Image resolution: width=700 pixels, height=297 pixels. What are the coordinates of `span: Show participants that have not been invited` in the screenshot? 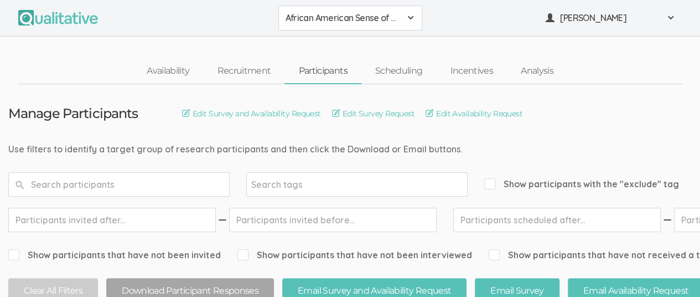 It's located at (115, 255).